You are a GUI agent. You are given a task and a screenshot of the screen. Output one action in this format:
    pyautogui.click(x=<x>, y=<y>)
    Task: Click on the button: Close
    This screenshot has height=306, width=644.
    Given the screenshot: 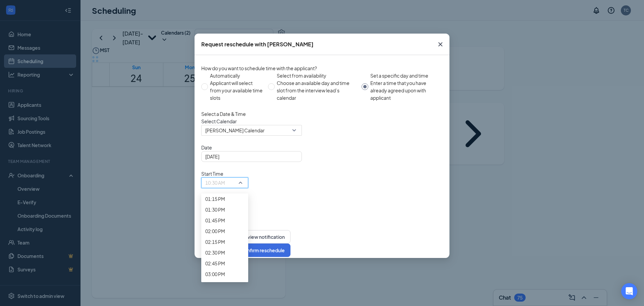 What is the action you would take?
    pyautogui.click(x=440, y=44)
    